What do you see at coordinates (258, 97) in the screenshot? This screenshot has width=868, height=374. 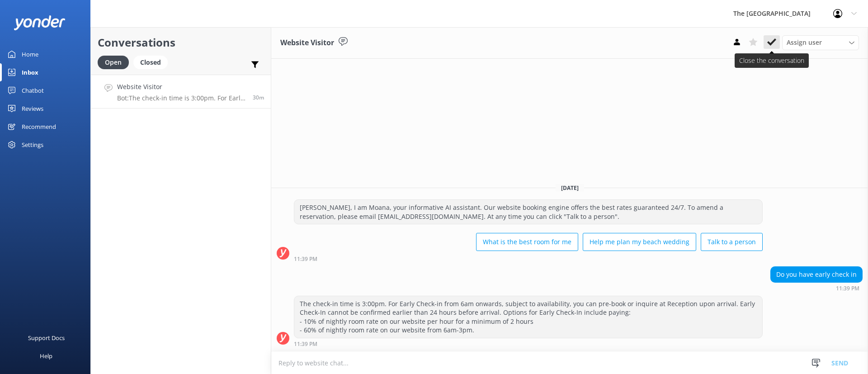 I see `span: Sep 07 2025 11:39pm (UTC -10:00) Pacific/Honolulu` at bounding box center [258, 97].